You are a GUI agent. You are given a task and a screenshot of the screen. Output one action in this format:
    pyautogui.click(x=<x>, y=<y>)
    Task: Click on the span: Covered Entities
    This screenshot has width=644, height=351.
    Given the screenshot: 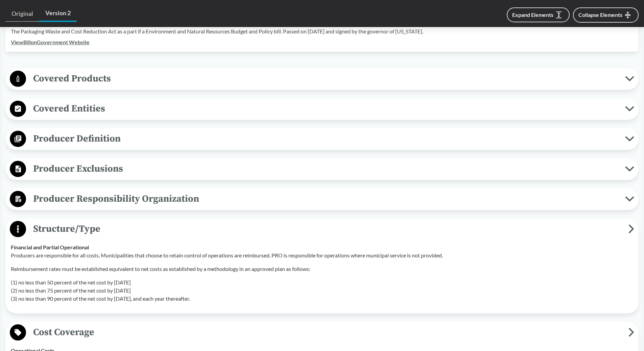 What is the action you would take?
    pyautogui.click(x=326, y=109)
    